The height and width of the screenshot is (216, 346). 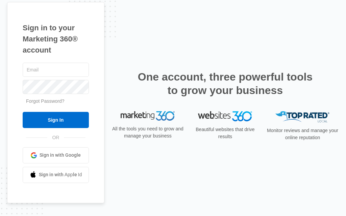 What do you see at coordinates (60, 175) in the screenshot?
I see `span: Sign in with Apple Id` at bounding box center [60, 175].